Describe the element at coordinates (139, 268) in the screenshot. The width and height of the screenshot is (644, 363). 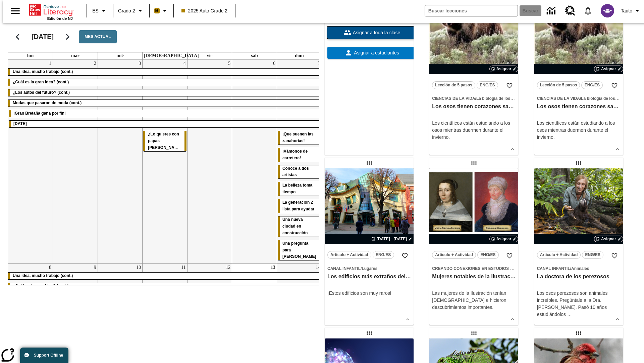
I see `a: 10 de septiembre de 2025` at that location.